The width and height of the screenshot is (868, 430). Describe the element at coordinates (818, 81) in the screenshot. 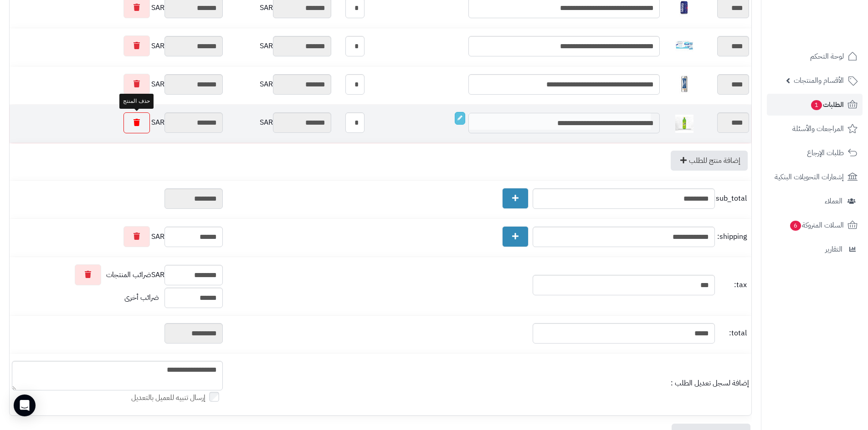

I see `span: الأقسام والمنتجات` at that location.